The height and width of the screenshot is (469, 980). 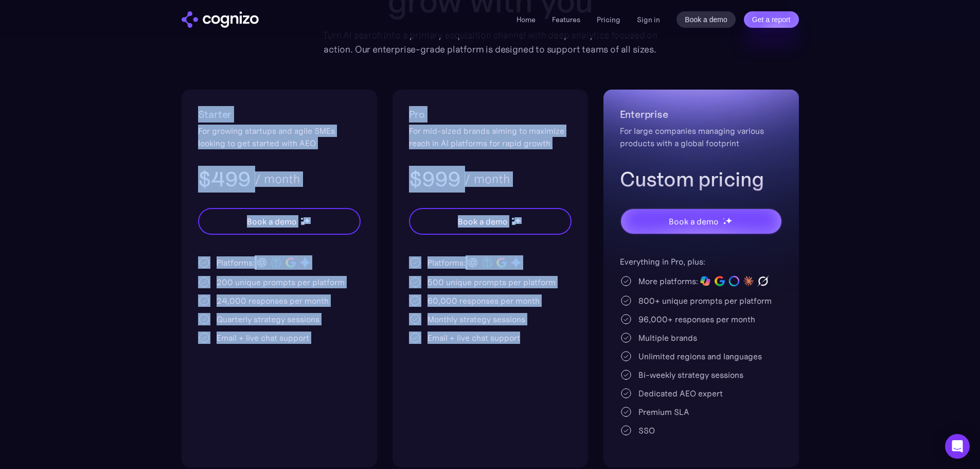 What do you see at coordinates (268, 319) in the screenshot?
I see `div: Quarterly strategy sessions` at bounding box center [268, 319].